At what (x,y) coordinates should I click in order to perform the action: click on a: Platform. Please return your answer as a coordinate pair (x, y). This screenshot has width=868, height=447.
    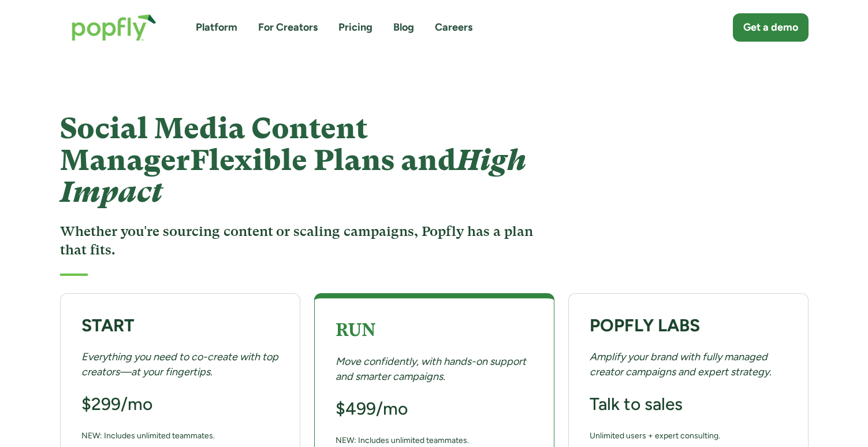
    Looking at the image, I should click on (216, 27).